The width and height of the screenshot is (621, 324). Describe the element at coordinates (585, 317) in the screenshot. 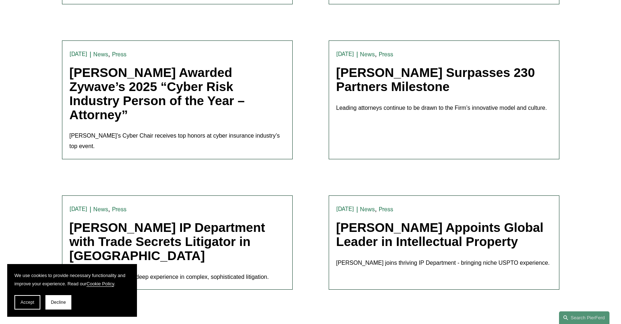

I see `a: Search this site` at that location.